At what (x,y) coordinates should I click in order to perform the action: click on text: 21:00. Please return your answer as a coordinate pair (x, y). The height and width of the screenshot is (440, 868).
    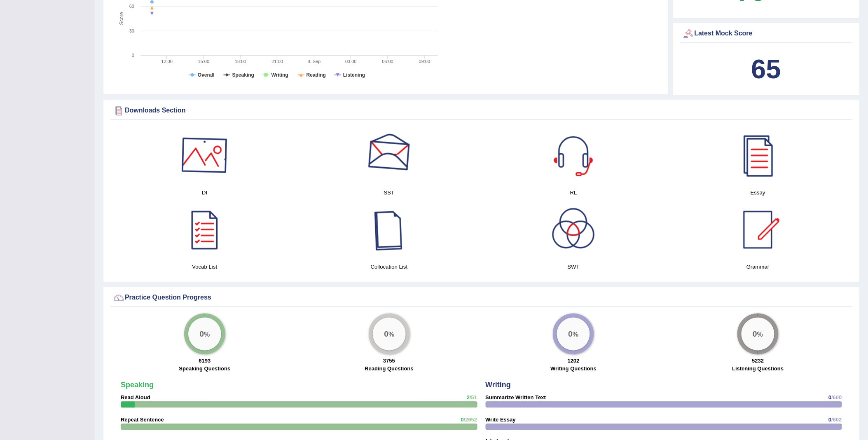
    Looking at the image, I should click on (278, 61).